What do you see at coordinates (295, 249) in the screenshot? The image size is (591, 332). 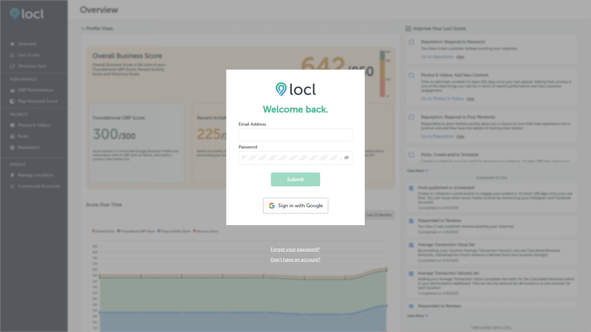 I see `a: Forgot your password?` at bounding box center [295, 249].